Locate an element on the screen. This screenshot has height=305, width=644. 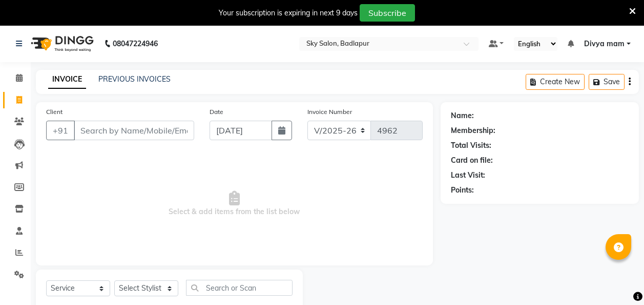
div: Card on file: is located at coordinates (471, 160).